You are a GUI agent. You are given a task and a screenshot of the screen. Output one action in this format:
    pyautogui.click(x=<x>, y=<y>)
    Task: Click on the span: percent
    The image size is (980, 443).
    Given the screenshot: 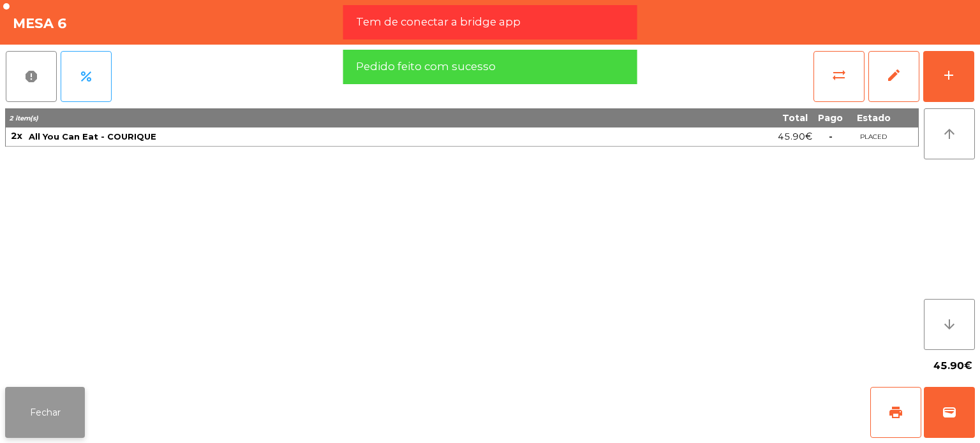 What is the action you would take?
    pyautogui.click(x=86, y=76)
    